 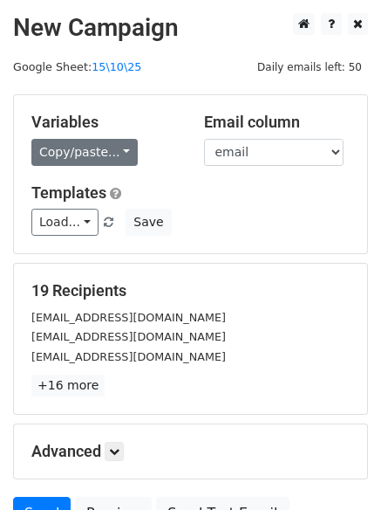 What do you see at coordinates (77, 66) in the screenshot?
I see `small: Google Sheet:` at bounding box center [77, 66].